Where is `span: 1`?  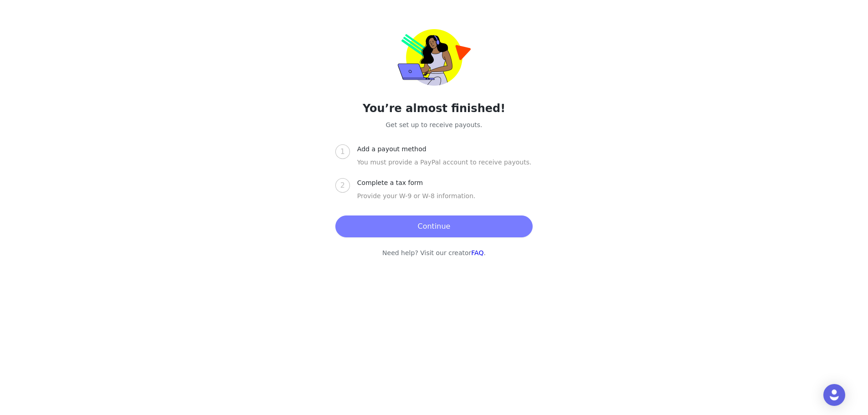 span: 1 is located at coordinates (343, 152).